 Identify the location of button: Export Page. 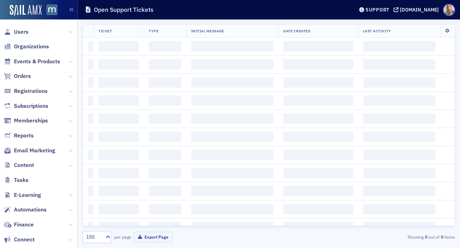
(153, 237).